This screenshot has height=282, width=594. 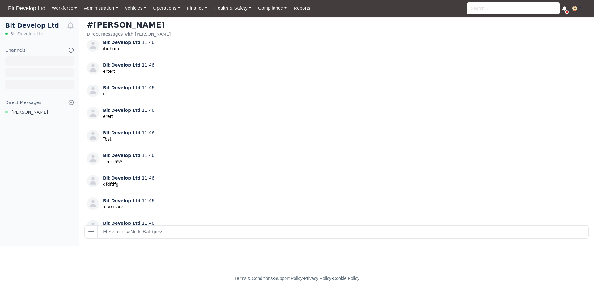 I want to click on a: Cookie Policy, so click(x=346, y=278).